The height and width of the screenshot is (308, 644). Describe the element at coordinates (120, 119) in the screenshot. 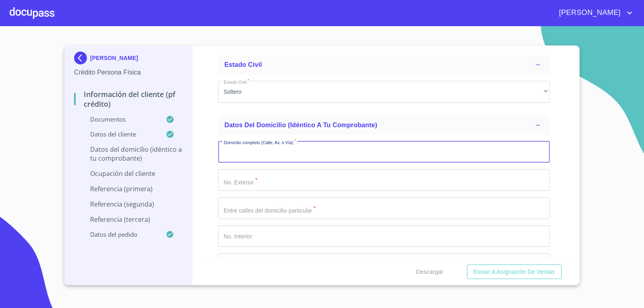

I see `p: Documentos` at that location.